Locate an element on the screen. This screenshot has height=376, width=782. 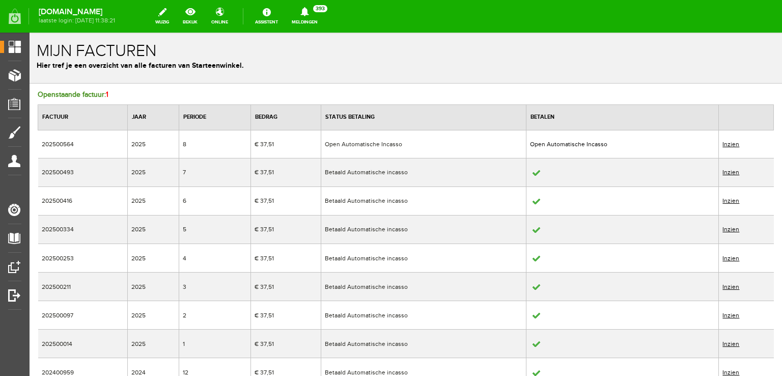
td: 8 is located at coordinates (185, 111).